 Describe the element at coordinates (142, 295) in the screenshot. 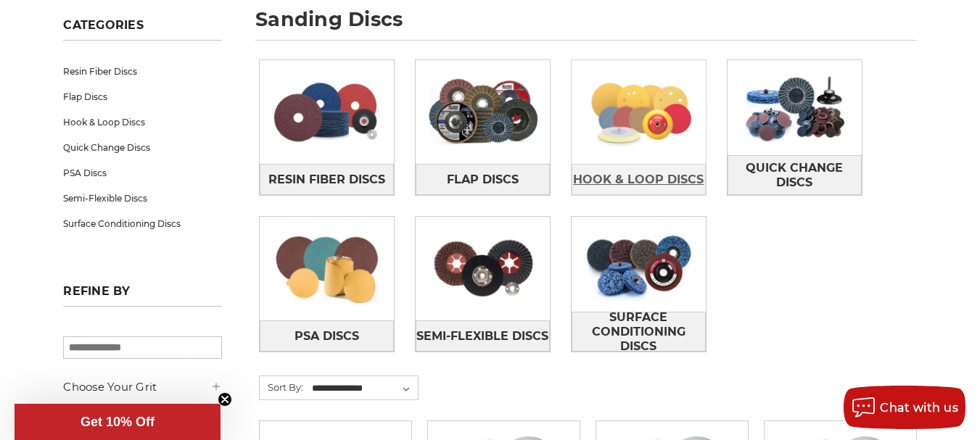

I see `h5: Refine by` at that location.